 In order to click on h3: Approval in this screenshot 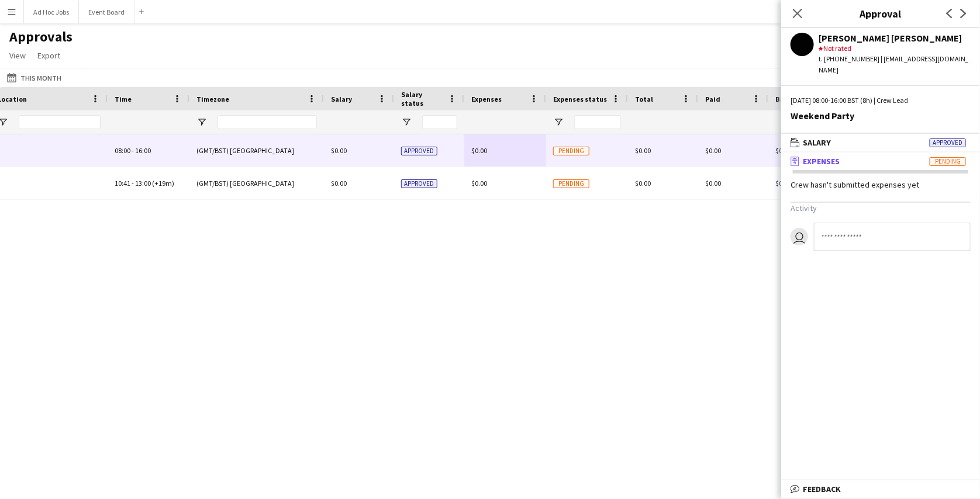, I will do `click(880, 14)`.